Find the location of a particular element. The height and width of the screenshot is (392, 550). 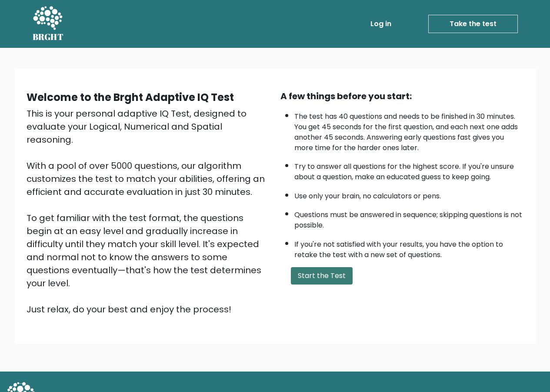

h5: BRGHT is located at coordinates (48, 37).